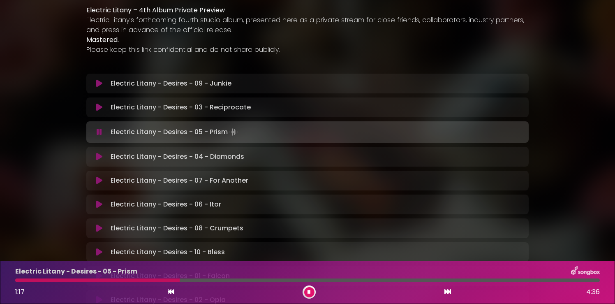  What do you see at coordinates (593, 292) in the screenshot?
I see `span: 4:36` at bounding box center [593, 292].